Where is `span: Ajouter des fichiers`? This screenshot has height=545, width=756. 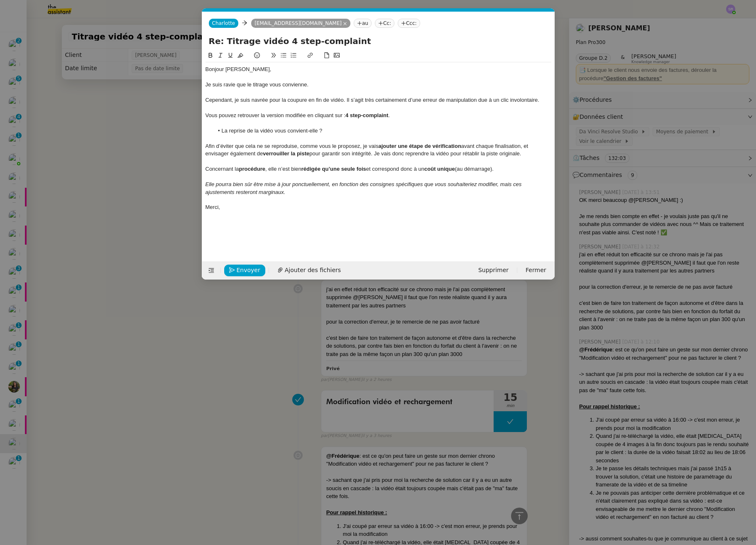
span: Ajouter des fichiers is located at coordinates (313, 270).